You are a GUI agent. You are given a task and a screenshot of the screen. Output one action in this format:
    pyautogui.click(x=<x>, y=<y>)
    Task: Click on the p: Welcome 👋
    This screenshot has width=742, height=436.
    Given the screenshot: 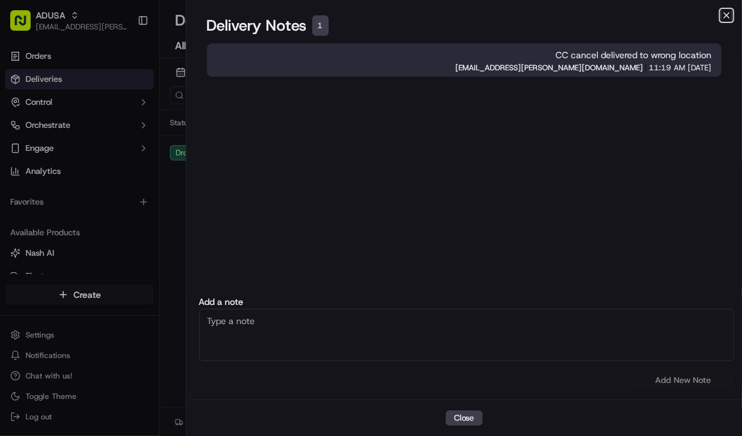 What is the action you would take?
    pyautogui.click(x=123, y=61)
    